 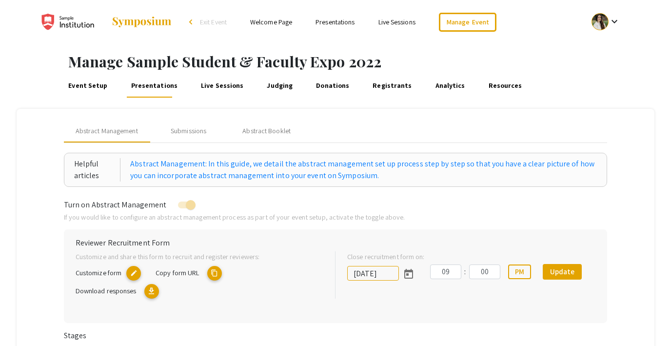 I want to click on h6: Reviewer Recruitment Form, so click(x=335, y=242).